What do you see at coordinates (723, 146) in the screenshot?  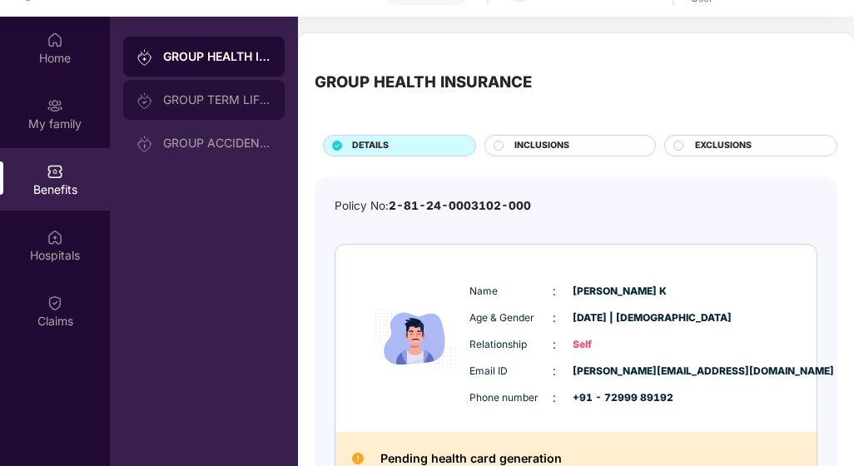 I see `span: EXCLUSIONS` at bounding box center [723, 146].